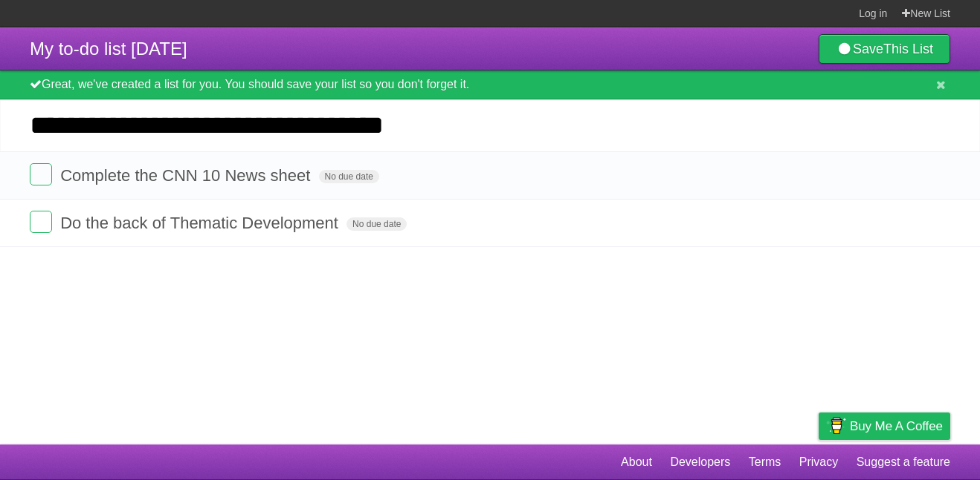  What do you see at coordinates (201, 223) in the screenshot?
I see `span: Do the back of Thematic Development` at bounding box center [201, 223].